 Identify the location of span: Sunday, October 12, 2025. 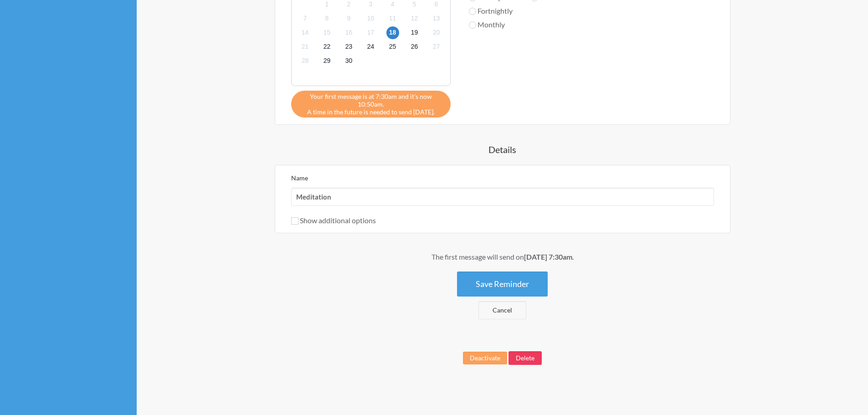
(415, 18).